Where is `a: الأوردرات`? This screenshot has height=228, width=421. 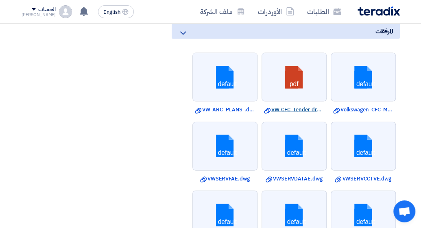 a: الأوردرات is located at coordinates (276, 11).